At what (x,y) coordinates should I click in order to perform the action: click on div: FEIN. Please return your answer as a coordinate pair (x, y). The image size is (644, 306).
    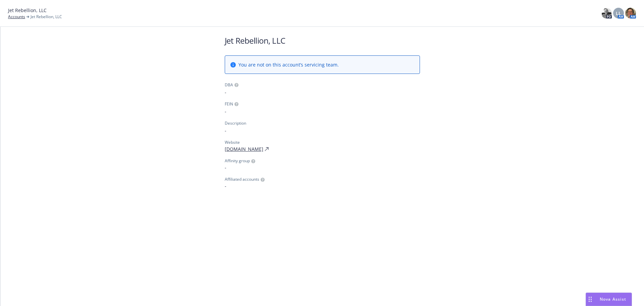
    Looking at the image, I should click on (229, 104).